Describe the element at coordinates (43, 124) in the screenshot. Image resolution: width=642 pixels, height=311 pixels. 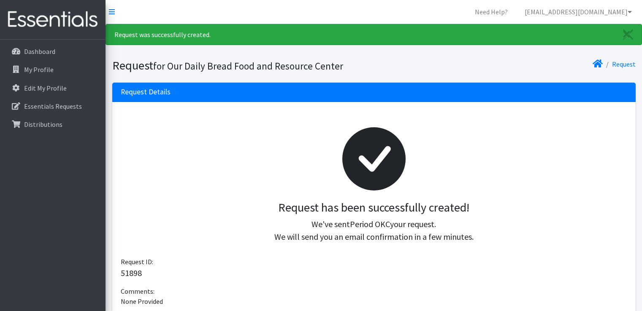
I see `p: Distributions` at that location.